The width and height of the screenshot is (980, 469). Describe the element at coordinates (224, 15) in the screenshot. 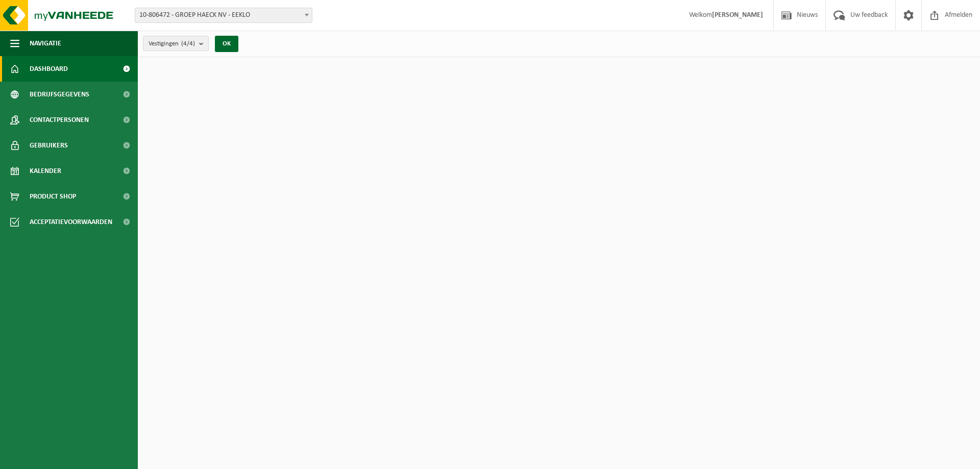

I see `span: 10-806472 - GROEP HAECK NV - EEKLO` at that location.